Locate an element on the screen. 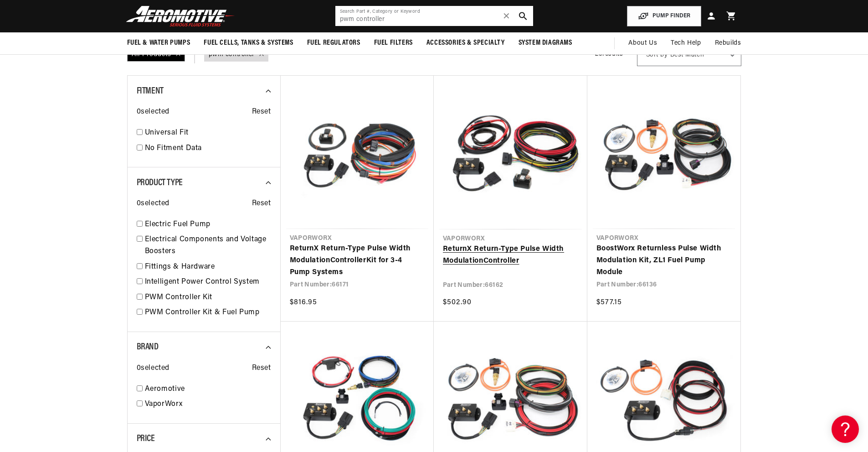 The image size is (868, 452). a: BoostWorx Returnless Pulse Width Modulation Kit, ZL1 Fuel Pump Module is located at coordinates (664, 260).